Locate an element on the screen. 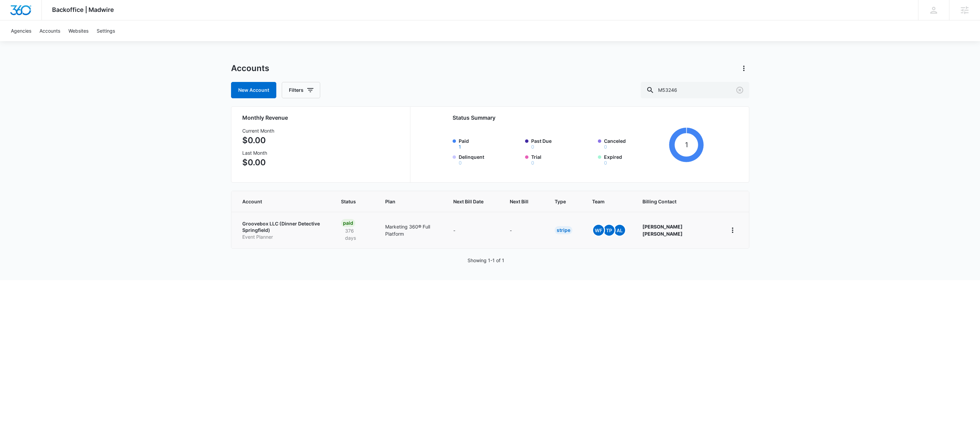  button: home is located at coordinates (733, 230).